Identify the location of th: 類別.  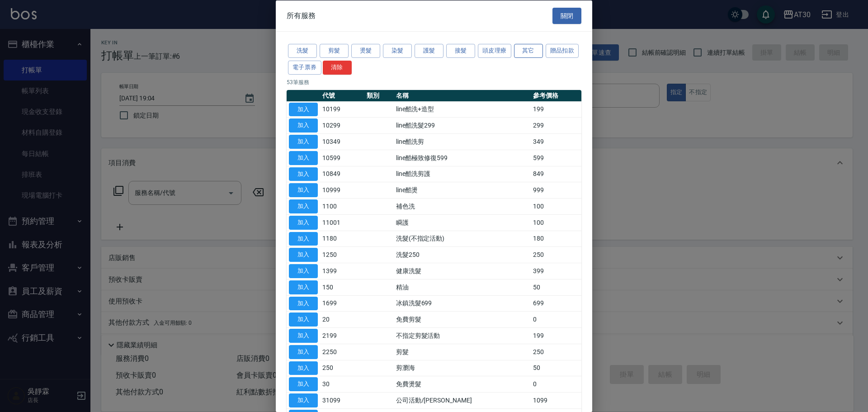
(379, 95).